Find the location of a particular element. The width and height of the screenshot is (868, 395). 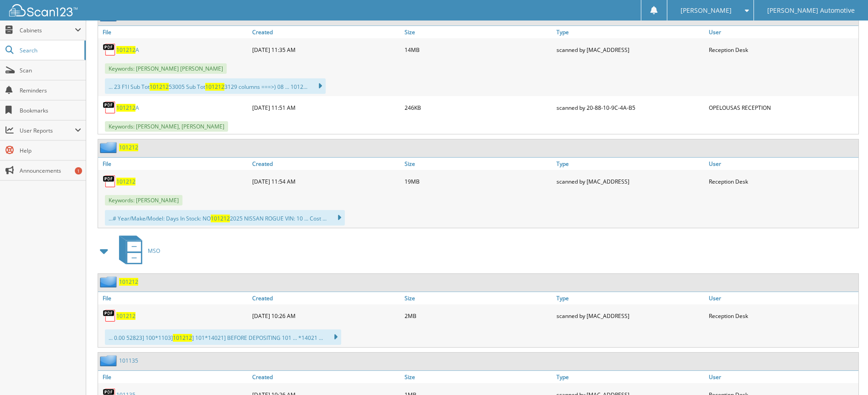

div: ... 23 F1l Sub Tot 53005 Sub Tot 3129 columns ===>) 08 ... 1012... is located at coordinates (215, 86).